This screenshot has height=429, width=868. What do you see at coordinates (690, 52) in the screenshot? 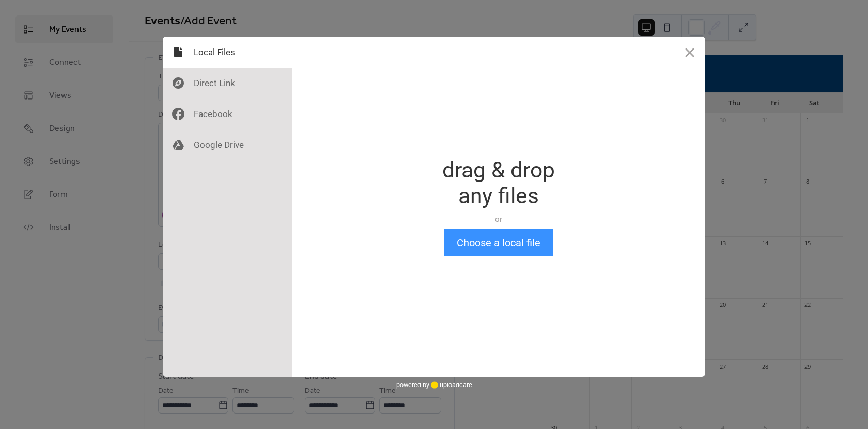
I see `button: Close` at bounding box center [690, 52].